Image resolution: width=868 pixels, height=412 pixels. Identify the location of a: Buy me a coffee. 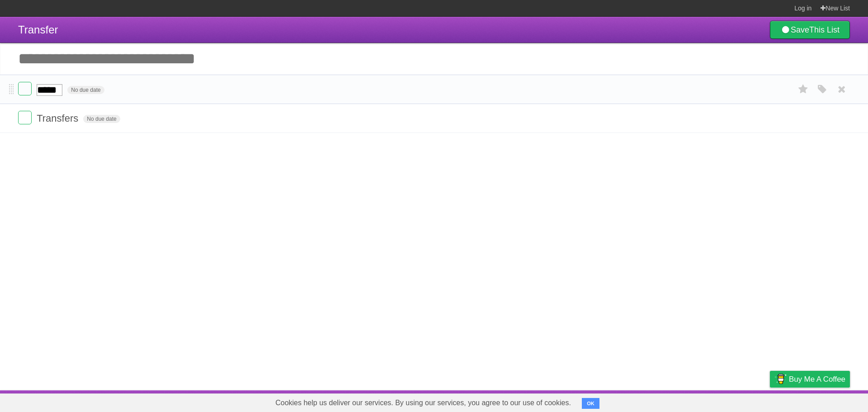
(809, 379).